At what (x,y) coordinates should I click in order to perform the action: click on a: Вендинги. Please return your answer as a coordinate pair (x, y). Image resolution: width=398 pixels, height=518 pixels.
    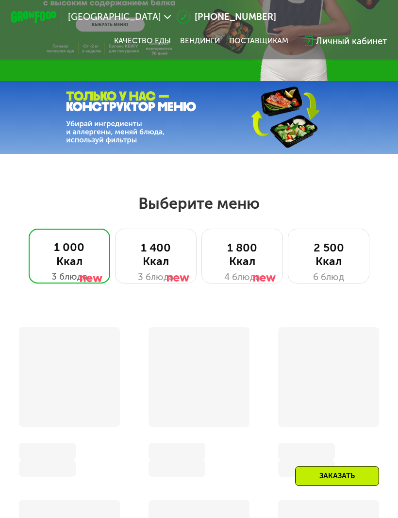
    Looking at the image, I should click on (200, 41).